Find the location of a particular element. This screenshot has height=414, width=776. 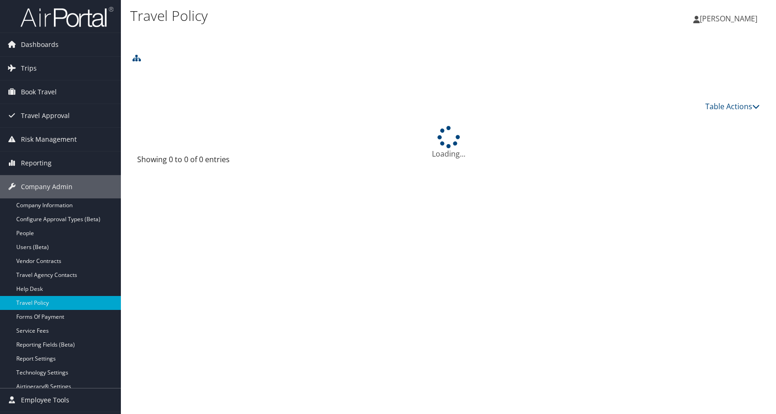

a: Table Actions is located at coordinates (733, 107).